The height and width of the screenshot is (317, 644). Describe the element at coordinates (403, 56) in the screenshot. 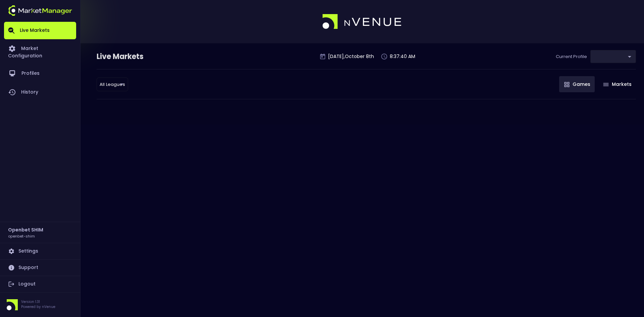

I see `p: 8:37:40 AM` at that location.